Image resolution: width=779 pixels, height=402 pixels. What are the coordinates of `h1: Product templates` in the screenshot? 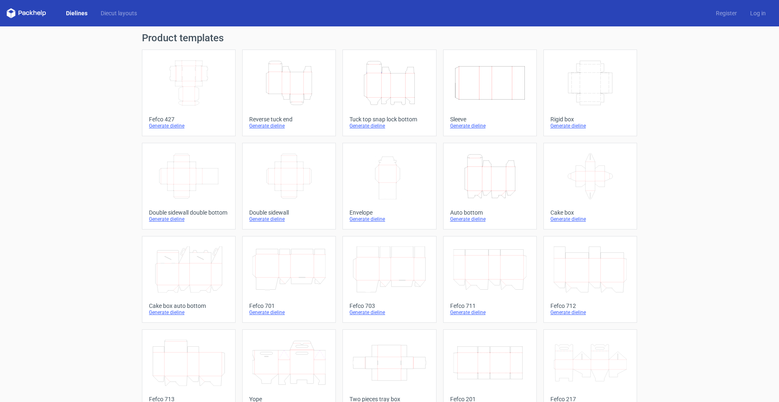 It's located at (389, 38).